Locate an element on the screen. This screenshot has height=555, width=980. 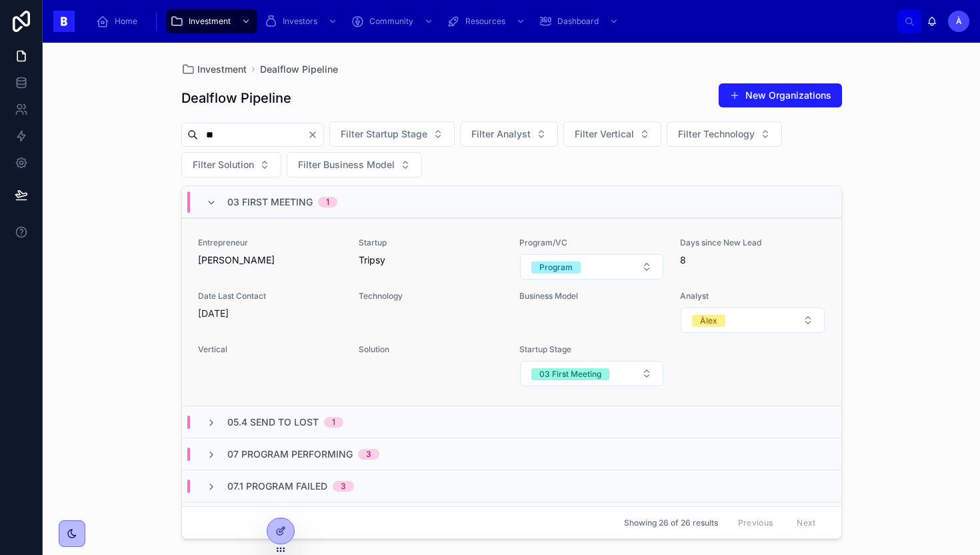
div: Program is located at coordinates (556, 268).